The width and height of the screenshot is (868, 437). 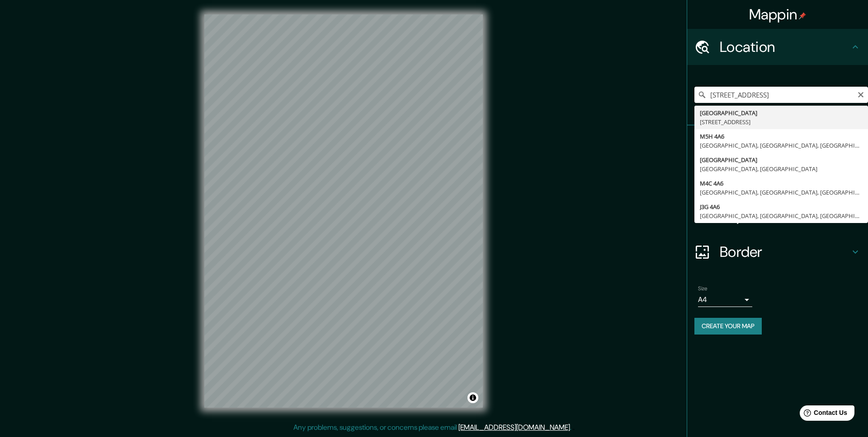 What do you see at coordinates (781, 95) in the screenshot?
I see `input: Pick your city or area` at bounding box center [781, 95].